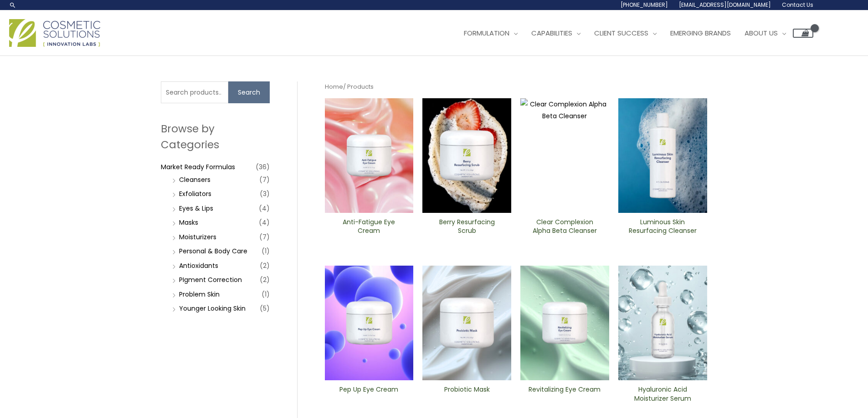 The height and width of the screenshot is (418, 868). What do you see at coordinates (265, 308) in the screenshot?
I see `span: (5)` at bounding box center [265, 308].